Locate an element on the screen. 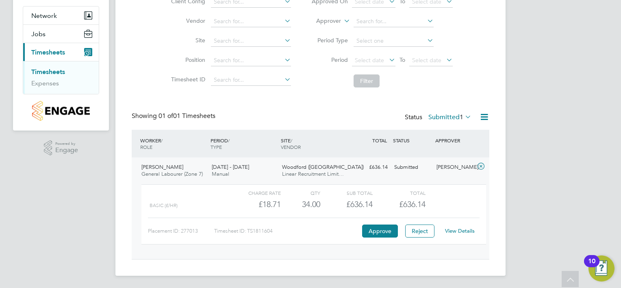  label: Site is located at coordinates (187, 40).